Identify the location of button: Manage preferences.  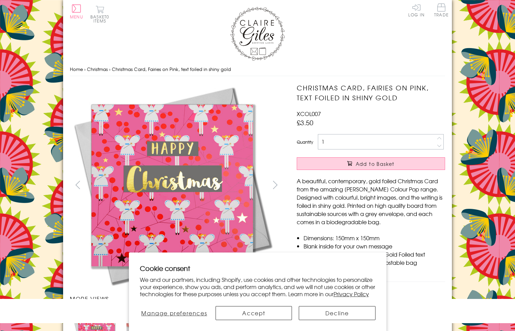
(174, 313).